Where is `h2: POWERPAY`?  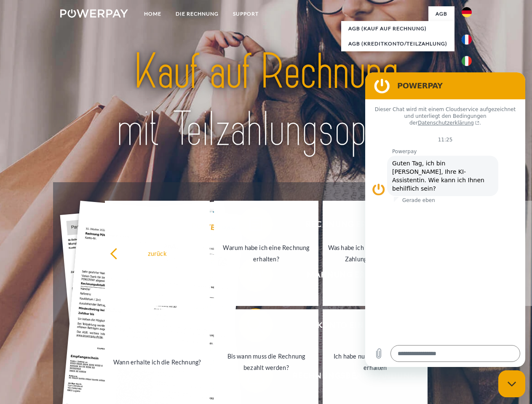
h2: POWERPAY is located at coordinates (92, 14).